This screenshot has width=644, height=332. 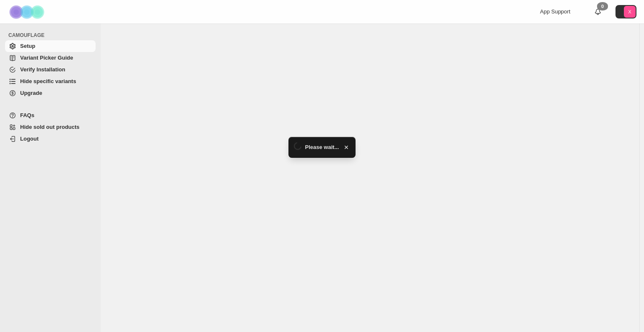 I want to click on span: Hide sold out products, so click(x=50, y=127).